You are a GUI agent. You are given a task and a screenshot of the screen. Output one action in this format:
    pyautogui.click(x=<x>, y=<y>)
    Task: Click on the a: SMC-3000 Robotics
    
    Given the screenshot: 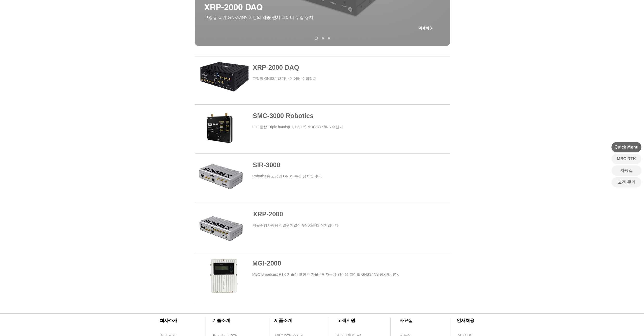 What is the action you would take?
    pyautogui.click(x=283, y=115)
    